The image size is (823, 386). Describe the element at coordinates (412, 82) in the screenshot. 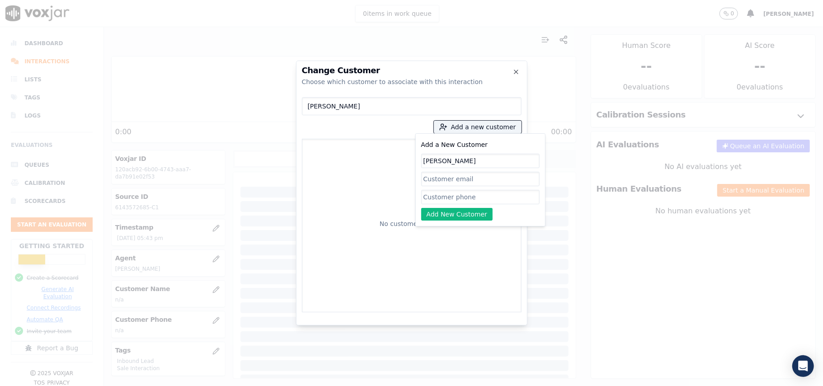

I see `div: Choose which customer to associate with this interaction` at that location.